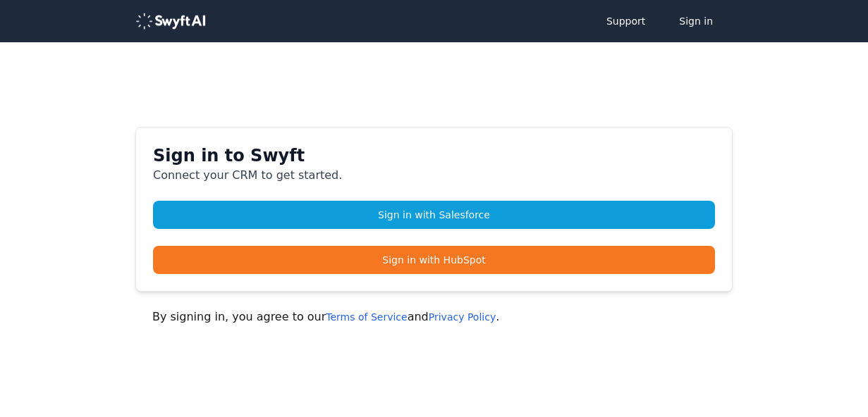 This screenshot has width=868, height=417. Describe the element at coordinates (462, 318) in the screenshot. I see `a: Privacy Policy` at that location.